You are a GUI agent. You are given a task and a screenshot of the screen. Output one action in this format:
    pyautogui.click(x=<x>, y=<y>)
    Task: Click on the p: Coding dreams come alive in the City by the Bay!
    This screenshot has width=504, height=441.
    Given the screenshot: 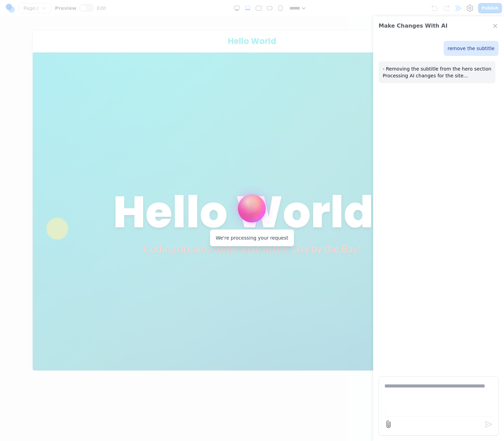 What is the action you would take?
    pyautogui.click(x=220, y=218)
    